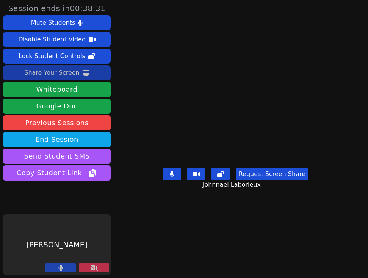  What do you see at coordinates (272, 174) in the screenshot?
I see `button: Request Screen Share` at bounding box center [272, 174].